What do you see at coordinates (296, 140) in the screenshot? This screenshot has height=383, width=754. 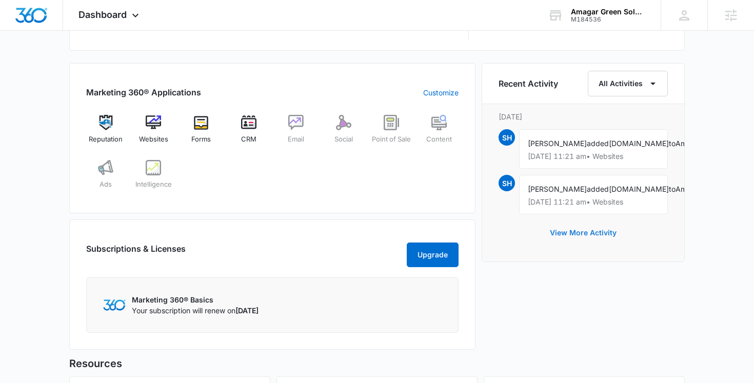 I see `span: Email` at bounding box center [296, 140].